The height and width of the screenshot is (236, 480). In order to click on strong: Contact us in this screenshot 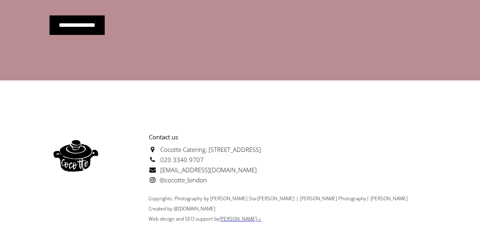, I will do `click(164, 137)`.